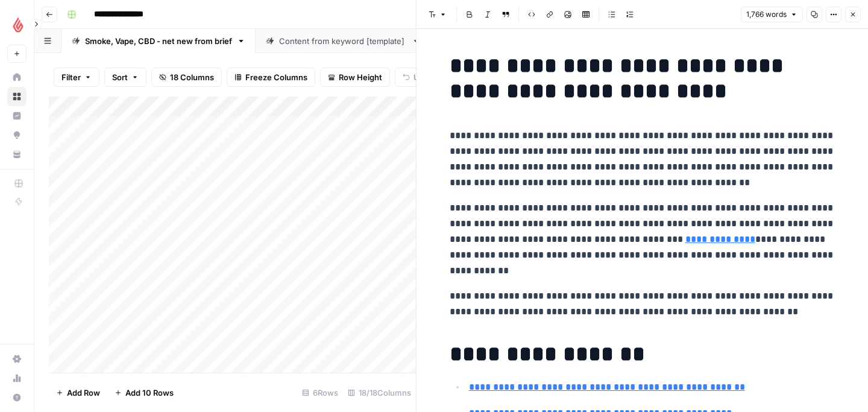  I want to click on button: Undo, so click(418, 77).